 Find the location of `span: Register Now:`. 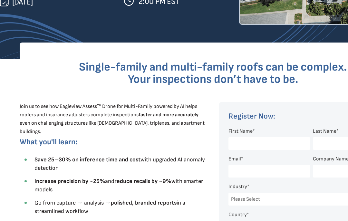

span: Register Now: is located at coordinates (252, 116).